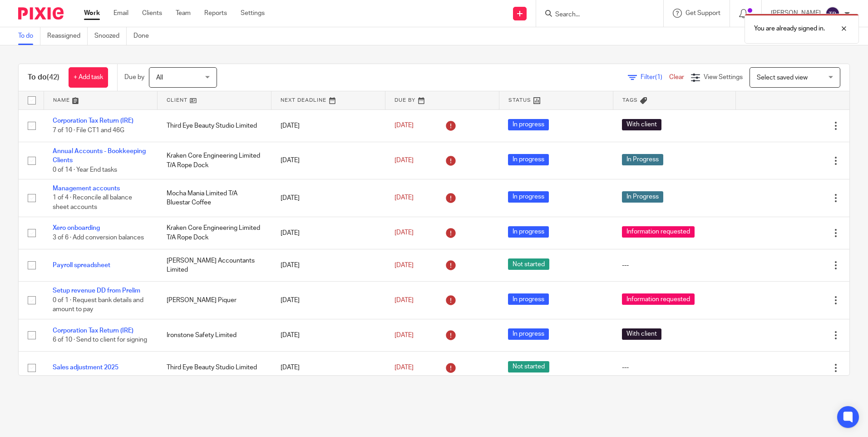 The height and width of the screenshot is (437, 868). What do you see at coordinates (214, 335) in the screenshot?
I see `td: Ironstone Safety Limited` at bounding box center [214, 335].